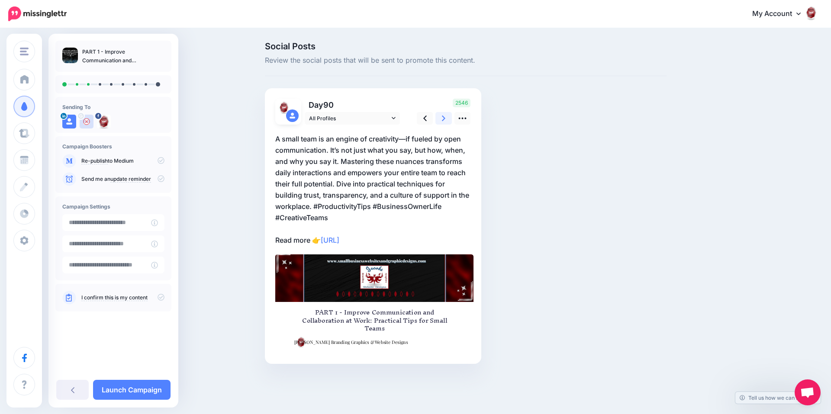  I want to click on img: Missinglettr, so click(37, 14).